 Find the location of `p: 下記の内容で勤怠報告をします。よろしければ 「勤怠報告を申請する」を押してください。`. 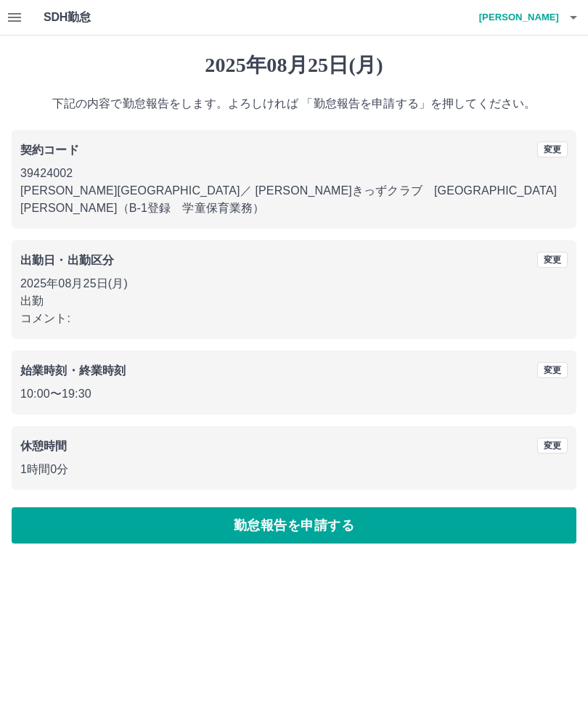

p: 下記の内容で勤怠報告をします。よろしければ 「勤怠報告を申請する」を押してください。 is located at coordinates (294, 104).